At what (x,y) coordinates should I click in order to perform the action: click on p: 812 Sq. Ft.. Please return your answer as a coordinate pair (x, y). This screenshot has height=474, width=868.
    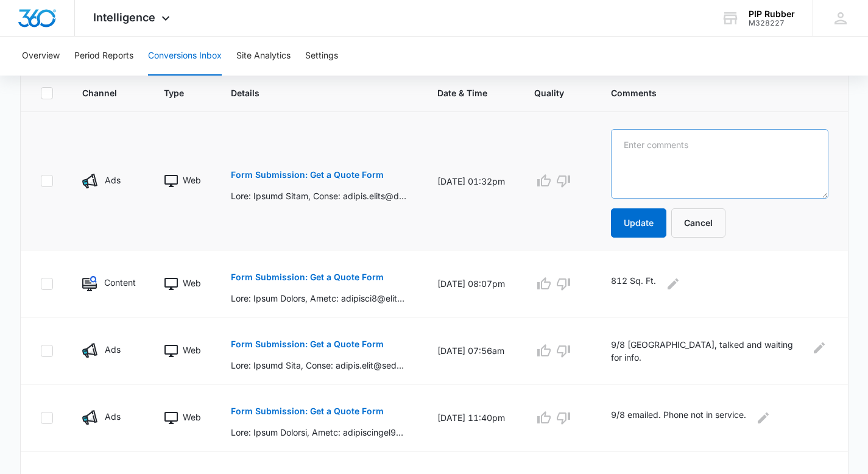
    Looking at the image, I should click on (634, 284).